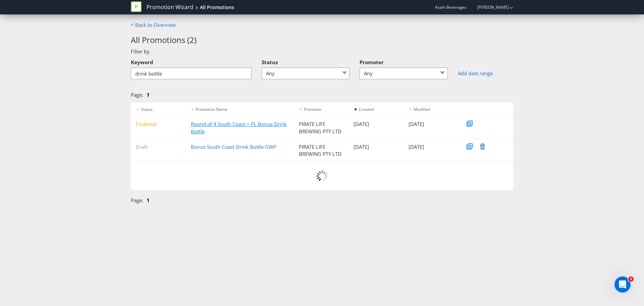 Image resolution: width=644 pixels, height=306 pixels. I want to click on a: Round of 4 South Coast = PL Bonus Drink Bottle, so click(239, 128).